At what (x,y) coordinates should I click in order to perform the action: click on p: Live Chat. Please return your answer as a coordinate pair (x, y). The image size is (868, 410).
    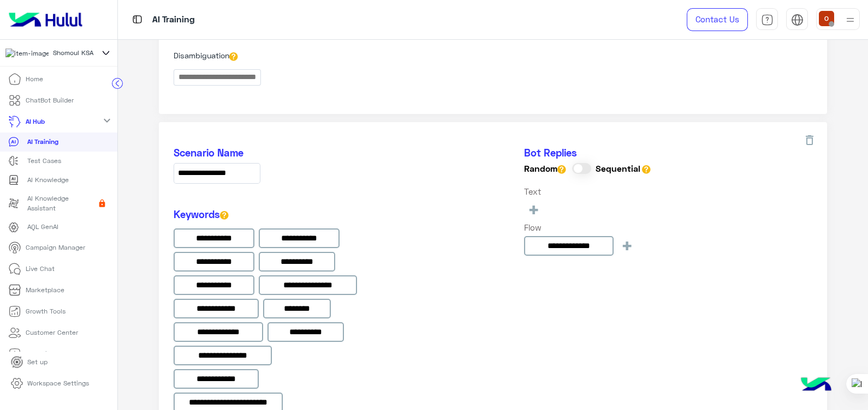
    Looking at the image, I should click on (40, 269).